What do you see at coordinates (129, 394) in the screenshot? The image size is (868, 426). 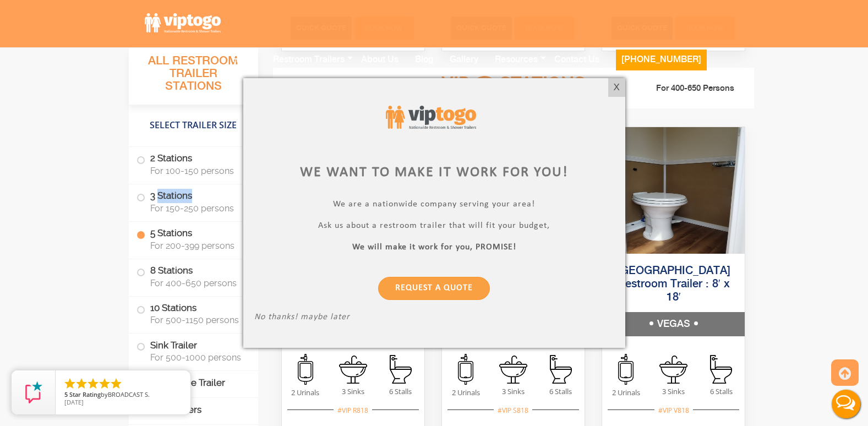 I see `span: BROADCAST S.` at bounding box center [129, 394].